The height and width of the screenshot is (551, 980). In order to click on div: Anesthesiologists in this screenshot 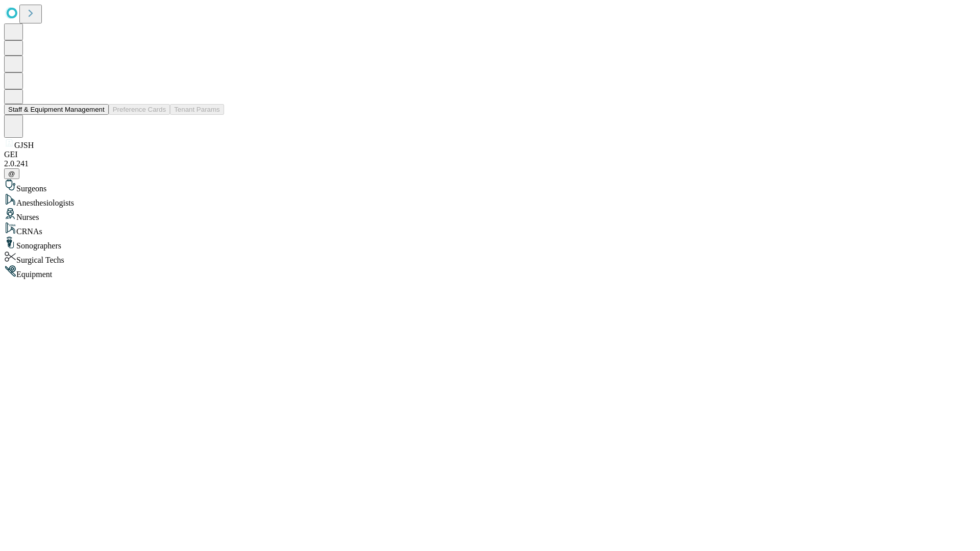, I will do `click(490, 201)`.